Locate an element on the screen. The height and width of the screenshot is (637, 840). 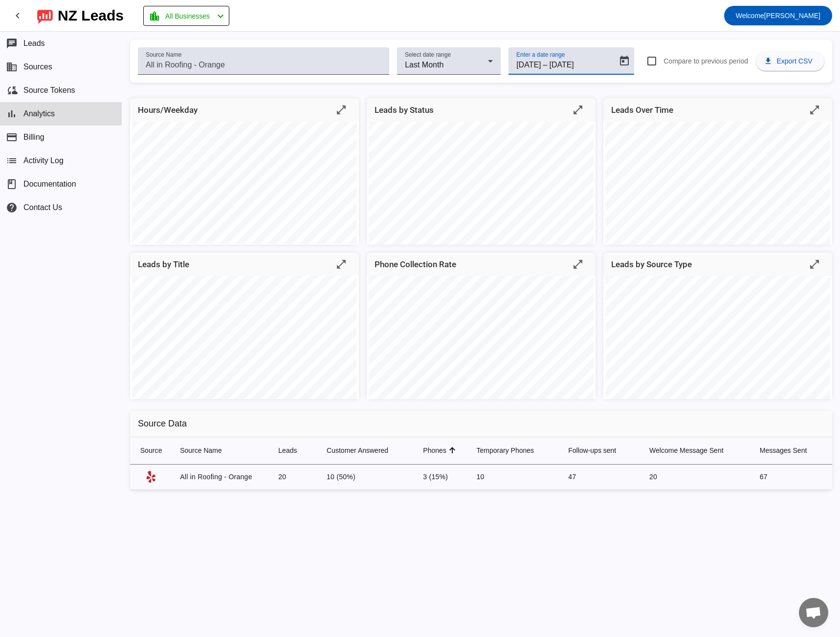
button: Open calendar is located at coordinates (624, 61).